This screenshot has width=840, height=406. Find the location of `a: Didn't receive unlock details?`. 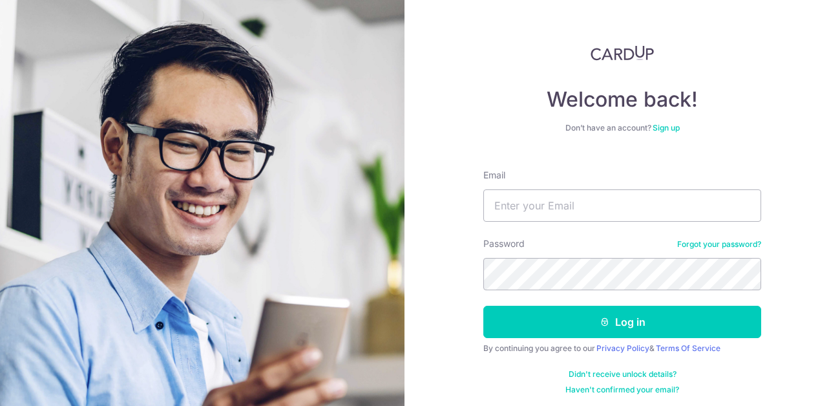

a: Didn't receive unlock details? is located at coordinates (622, 374).